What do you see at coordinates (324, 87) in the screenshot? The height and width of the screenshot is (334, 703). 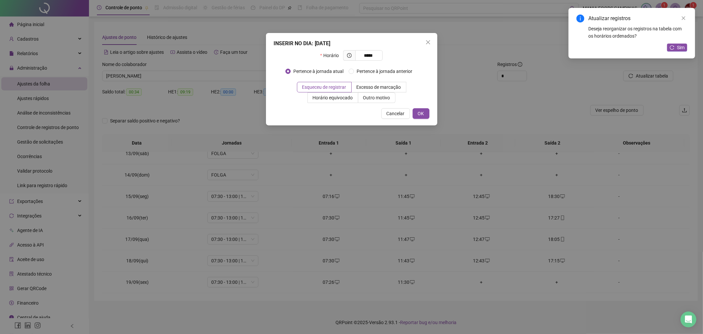 I see `span: Esqueceu de registrar` at bounding box center [324, 87].